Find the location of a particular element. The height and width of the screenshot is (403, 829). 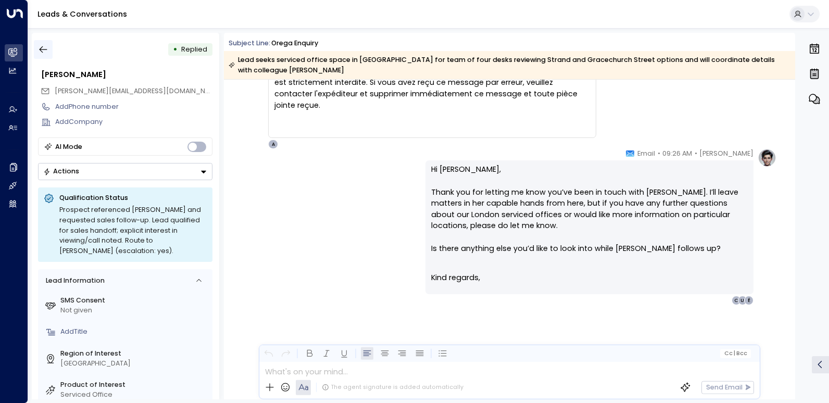

button: Actions is located at coordinates (125, 171).